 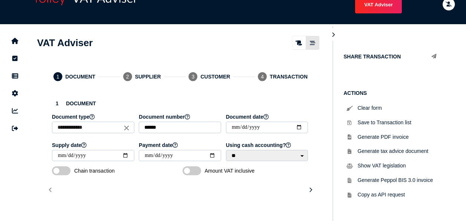 What do you see at coordinates (262, 76) in the screenshot?
I see `span: 4` at bounding box center [262, 76].